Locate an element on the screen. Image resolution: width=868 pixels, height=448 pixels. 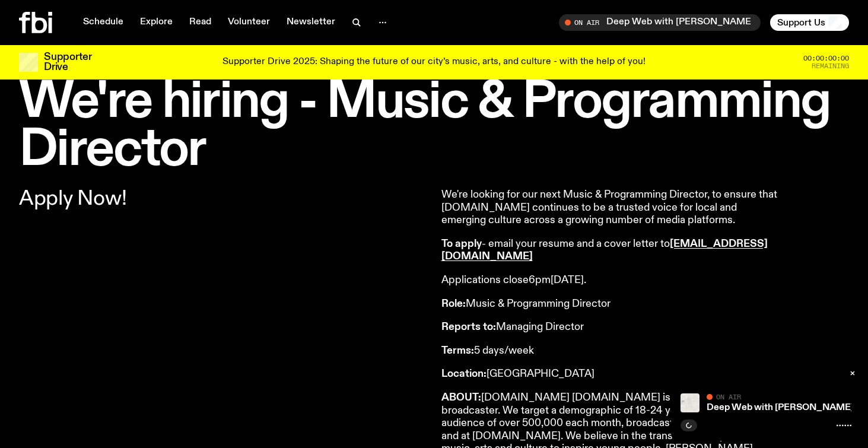
strong: Location: is located at coordinates (464, 374).